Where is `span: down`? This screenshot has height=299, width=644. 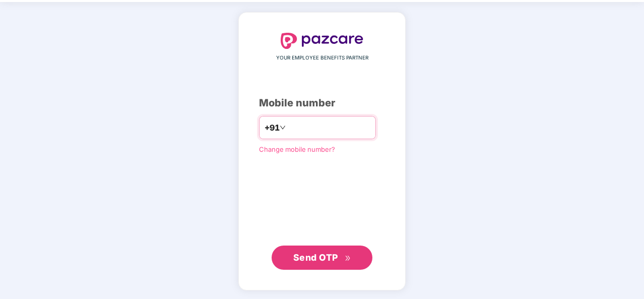
span: down is located at coordinates (283, 127).